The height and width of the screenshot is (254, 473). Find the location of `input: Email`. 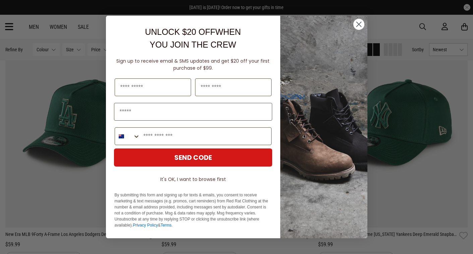

input: Email is located at coordinates (193, 112).